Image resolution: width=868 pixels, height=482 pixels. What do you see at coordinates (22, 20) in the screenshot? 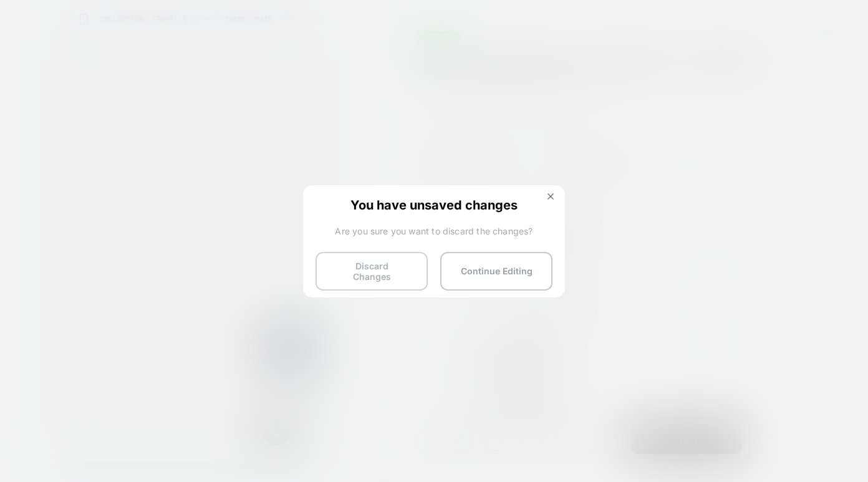
I see `button: Gorgias live chat` at bounding box center [22, 20].